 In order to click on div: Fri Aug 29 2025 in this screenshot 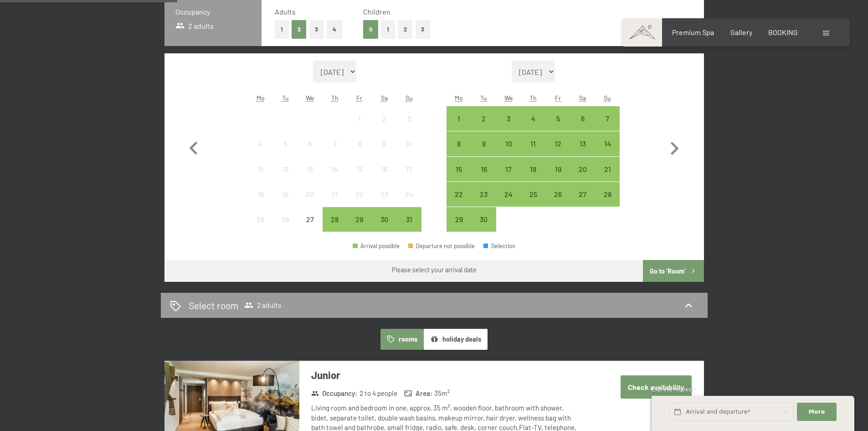, I will do `click(359, 219)`.